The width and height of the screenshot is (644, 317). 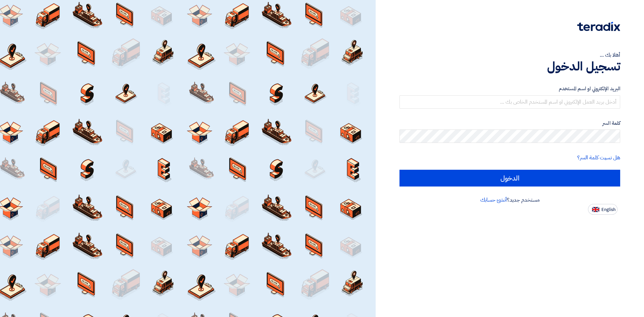 I want to click on label: البريد الإلكتروني او اسم المستخدم, so click(x=510, y=89).